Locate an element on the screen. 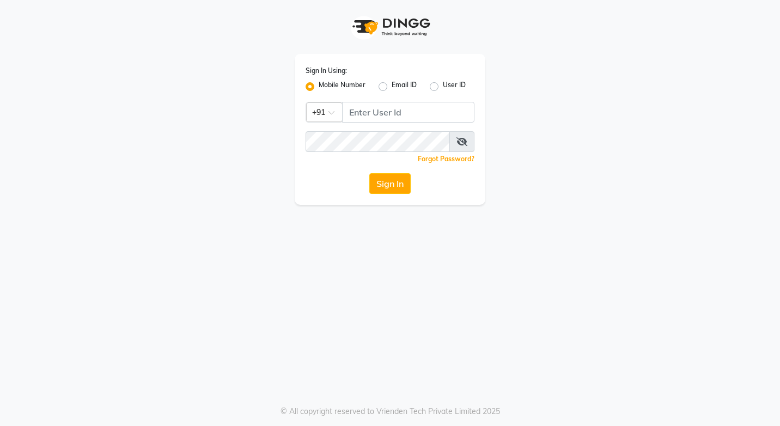 This screenshot has width=780, height=426. a: Forgot Password? is located at coordinates (446, 158).